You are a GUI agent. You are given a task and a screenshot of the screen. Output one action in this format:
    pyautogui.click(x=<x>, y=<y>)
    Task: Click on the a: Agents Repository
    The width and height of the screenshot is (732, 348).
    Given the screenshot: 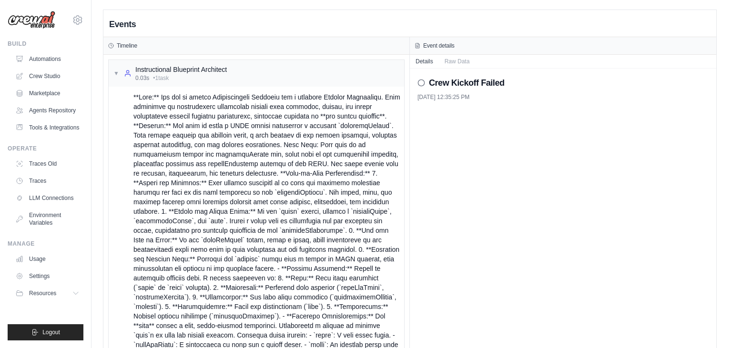 What is the action you would take?
    pyautogui.click(x=47, y=111)
    